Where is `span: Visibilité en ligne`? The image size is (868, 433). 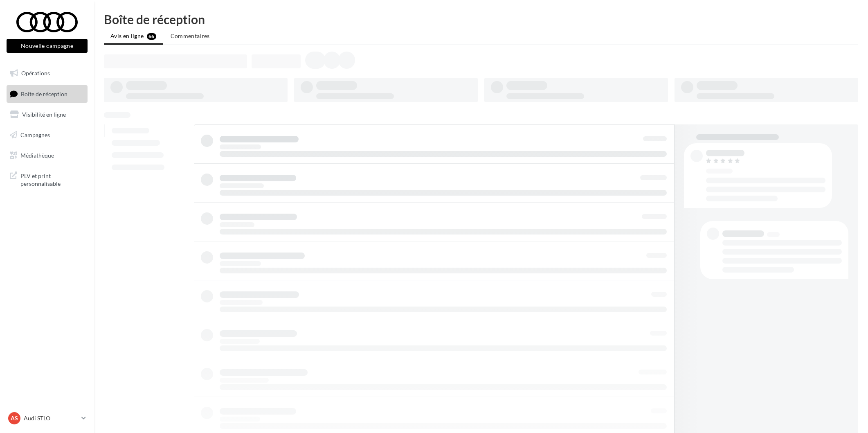
span: Visibilité en ligne is located at coordinates (44, 114).